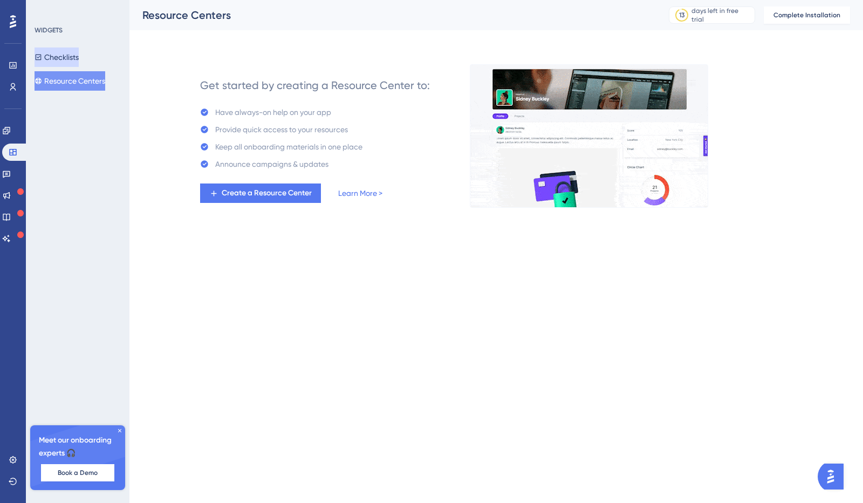  Describe the element at coordinates (78, 473) in the screenshot. I see `span: Book a Demo` at that location.